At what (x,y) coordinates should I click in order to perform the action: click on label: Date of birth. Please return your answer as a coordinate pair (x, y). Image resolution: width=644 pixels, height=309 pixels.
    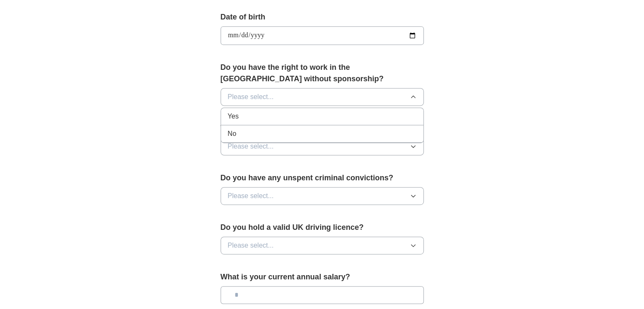
    Looking at the image, I should click on (322, 17).